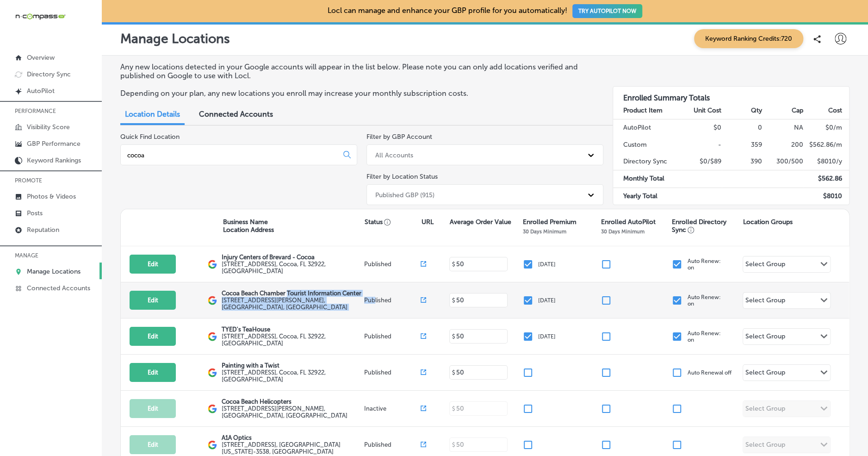 The width and height of the screenshot is (868, 456). What do you see at coordinates (550, 222) in the screenshot?
I see `p: Enrolled Premium` at bounding box center [550, 222].